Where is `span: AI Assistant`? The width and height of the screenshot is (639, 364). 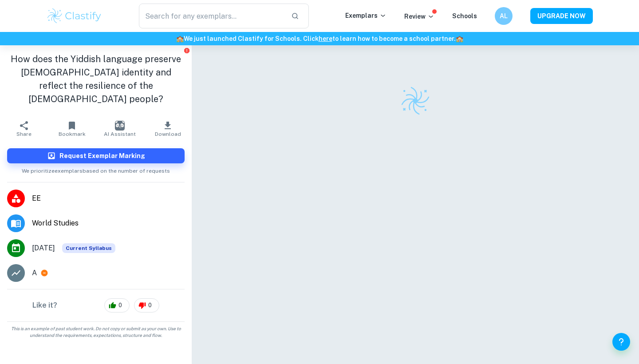
span: AI Assistant is located at coordinates (120, 134).